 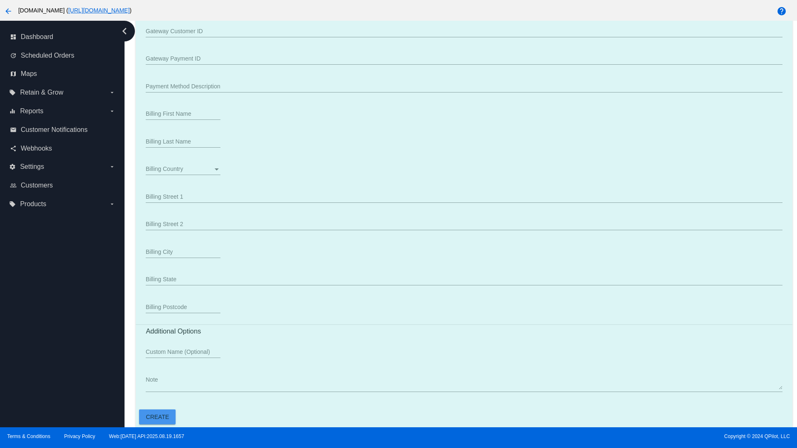 I want to click on span: Scheduled Orders, so click(x=47, y=56).